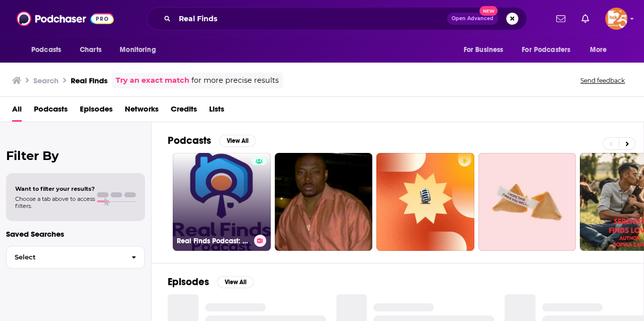 Image resolution: width=644 pixels, height=321 pixels. Describe the element at coordinates (603, 80) in the screenshot. I see `button: Send feedback` at that location.